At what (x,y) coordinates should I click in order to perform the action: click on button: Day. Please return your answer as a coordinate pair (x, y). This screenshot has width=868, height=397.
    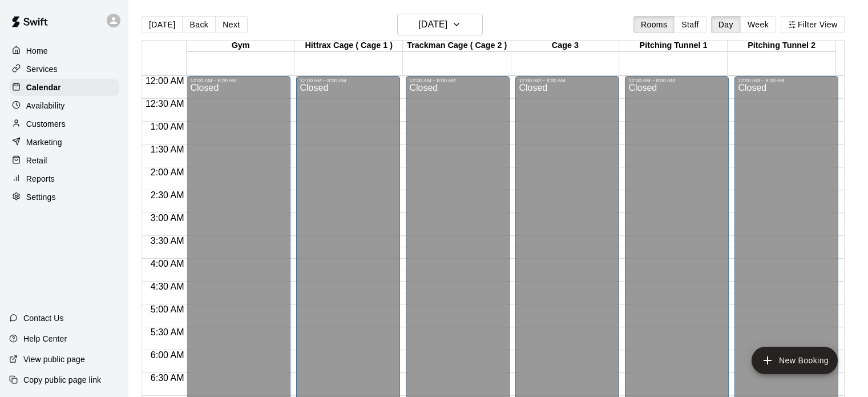
    Looking at the image, I should click on (726, 24).